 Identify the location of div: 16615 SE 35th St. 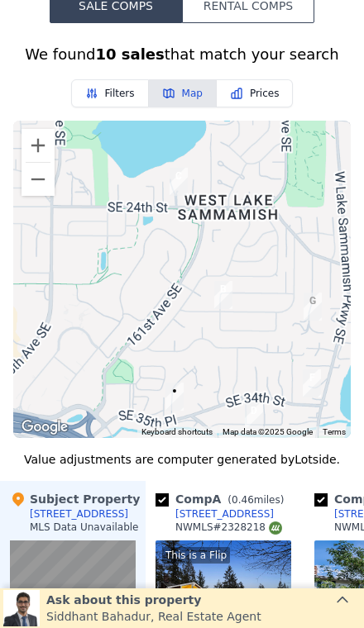
(254, 416).